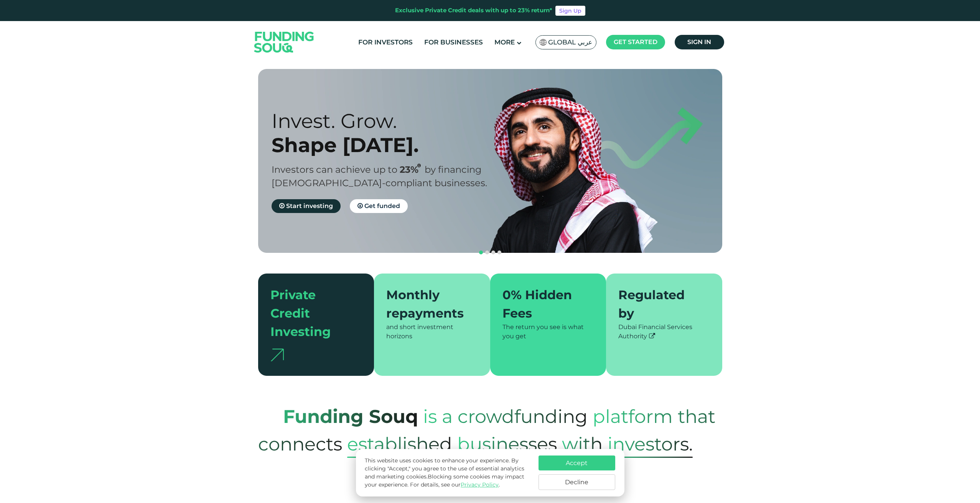 The width and height of the screenshot is (980, 503). I want to click on span: Businesses, so click(507, 444).